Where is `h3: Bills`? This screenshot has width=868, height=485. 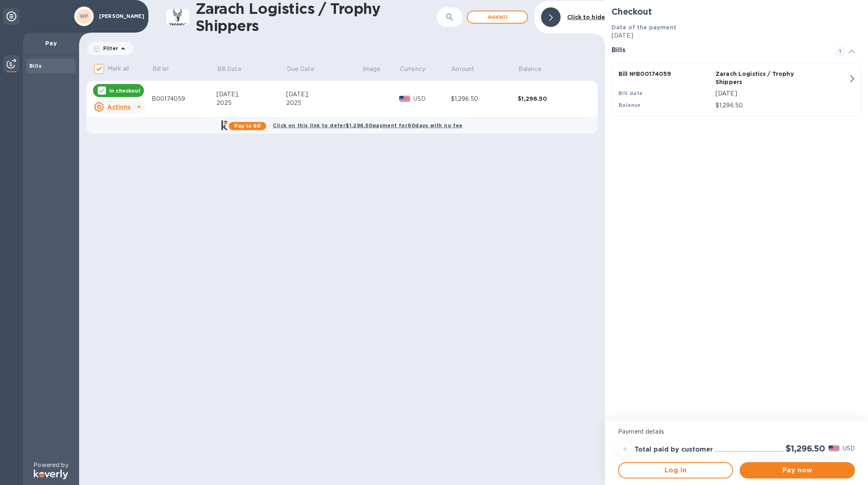 h3: Bills is located at coordinates (719, 51).